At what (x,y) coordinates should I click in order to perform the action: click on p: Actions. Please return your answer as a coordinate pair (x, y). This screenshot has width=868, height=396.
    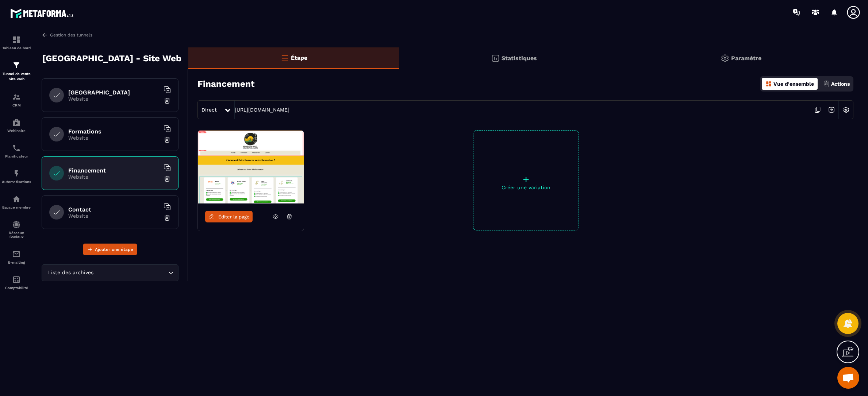
    Looking at the image, I should click on (840, 84).